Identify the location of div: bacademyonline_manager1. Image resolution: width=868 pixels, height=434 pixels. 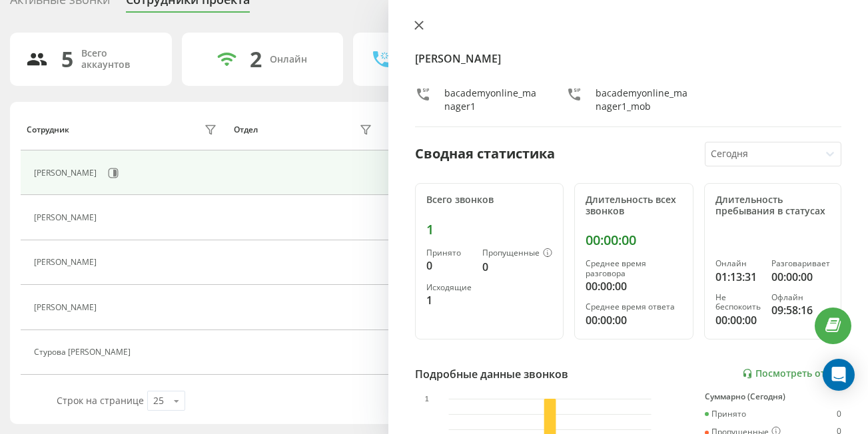
(492, 100).